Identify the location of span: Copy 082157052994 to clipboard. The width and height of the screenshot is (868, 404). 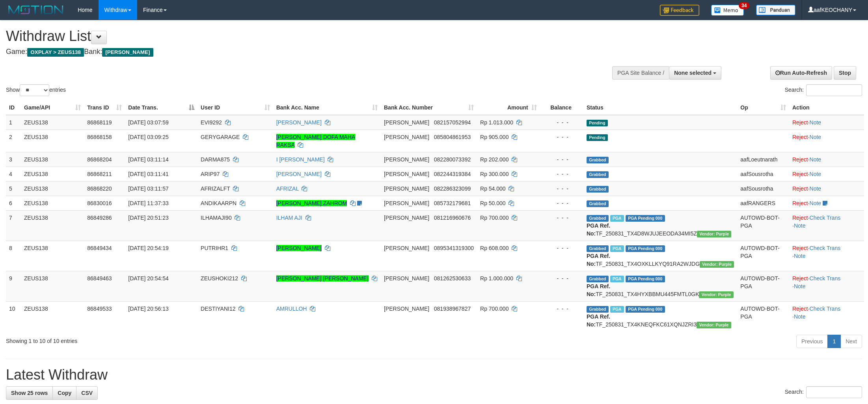
(452, 122).